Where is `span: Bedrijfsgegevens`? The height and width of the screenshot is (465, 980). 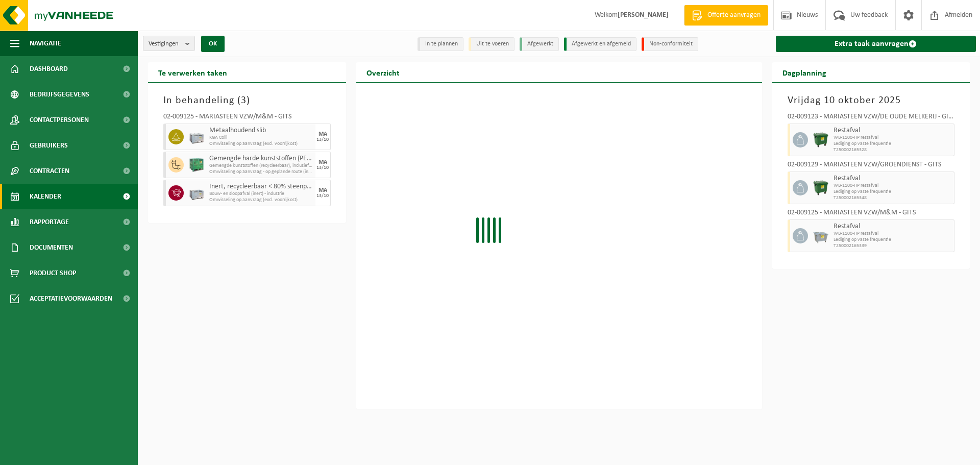
span: Bedrijfsgegevens is located at coordinates (59, 94).